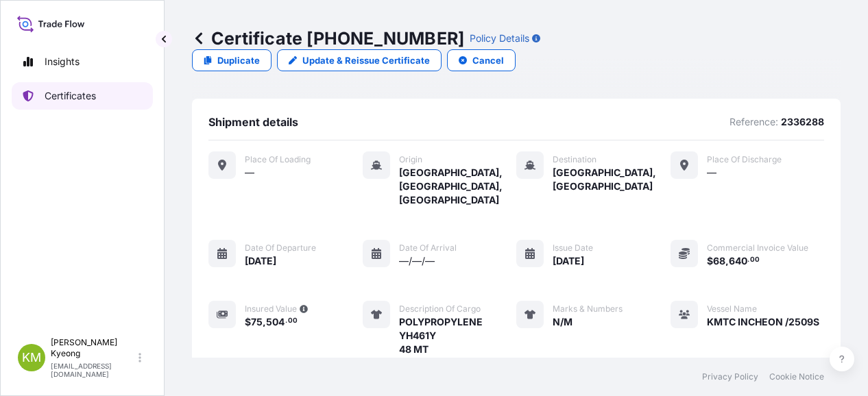  Describe the element at coordinates (359, 60) in the screenshot. I see `a: Update & Reissue Certificate` at that location.